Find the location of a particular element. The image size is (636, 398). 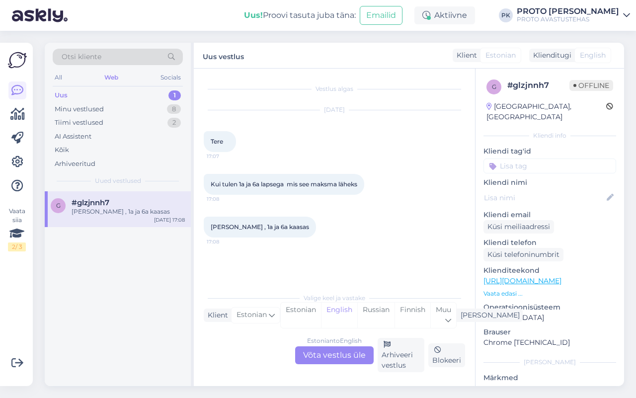

img: Askly Logo is located at coordinates (17, 60).